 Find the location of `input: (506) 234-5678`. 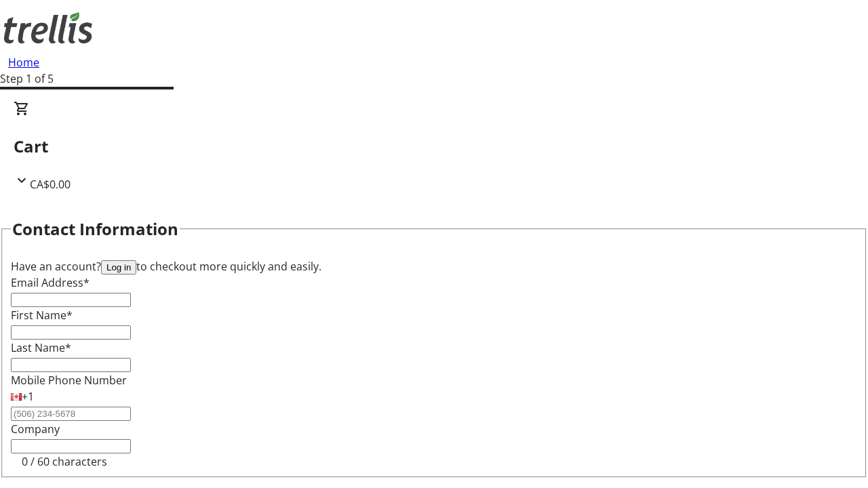

input: (506) 234-5678 is located at coordinates (71, 414).